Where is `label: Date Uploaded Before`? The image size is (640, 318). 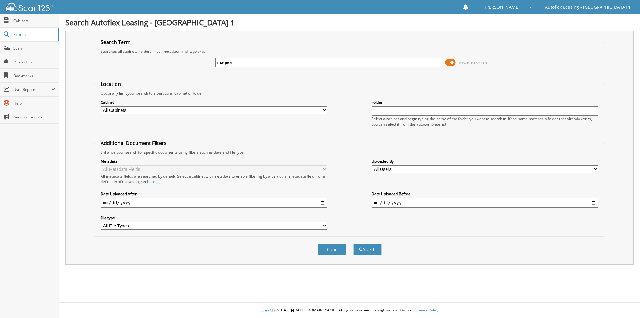
label: Date Uploaded Before is located at coordinates (485, 194).